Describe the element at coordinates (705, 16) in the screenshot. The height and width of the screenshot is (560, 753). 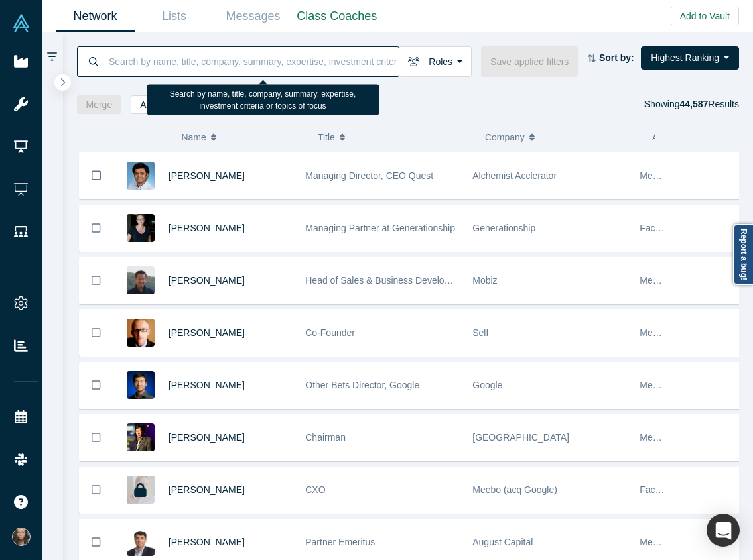
I see `button: Add to Vault` at that location.